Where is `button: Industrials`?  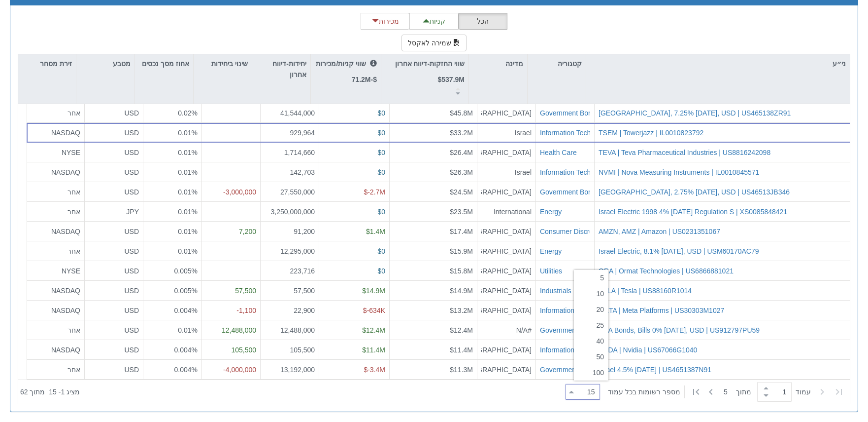 button: Industrials is located at coordinates (556, 290).